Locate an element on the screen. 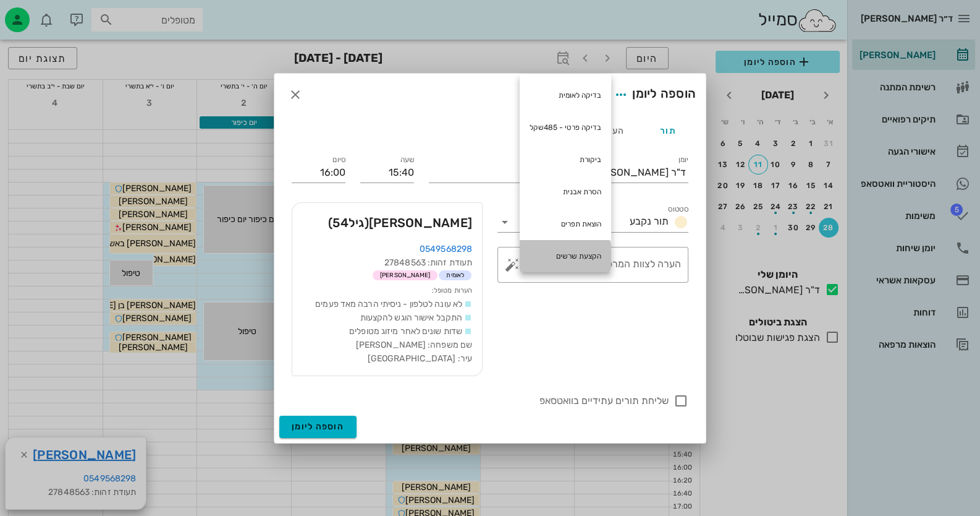 The image size is (980, 516). span: (גיל ) is located at coordinates (349, 223).